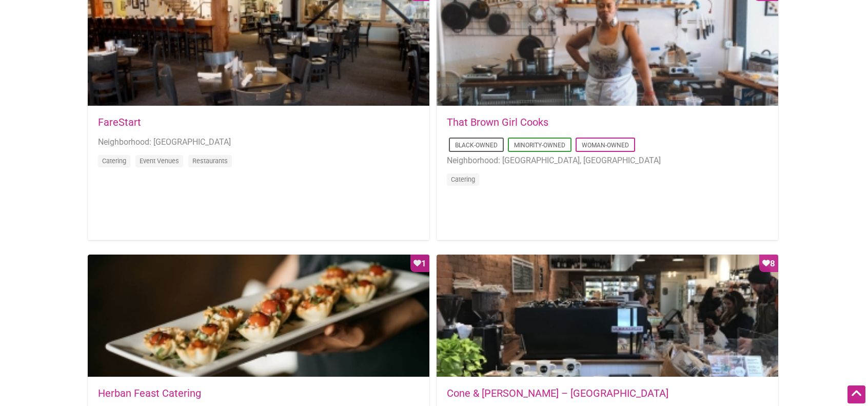 The image size is (868, 406). I want to click on a: Woman-Owned, so click(605, 145).